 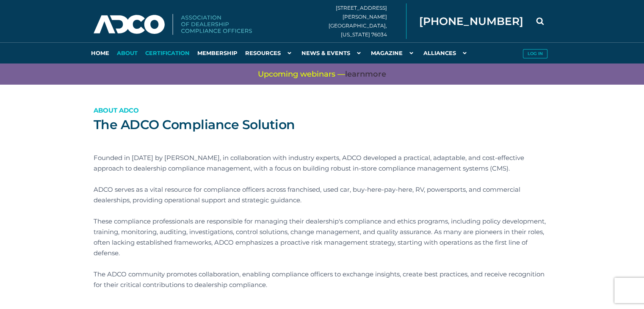 I want to click on a: News & Events, so click(x=332, y=53).